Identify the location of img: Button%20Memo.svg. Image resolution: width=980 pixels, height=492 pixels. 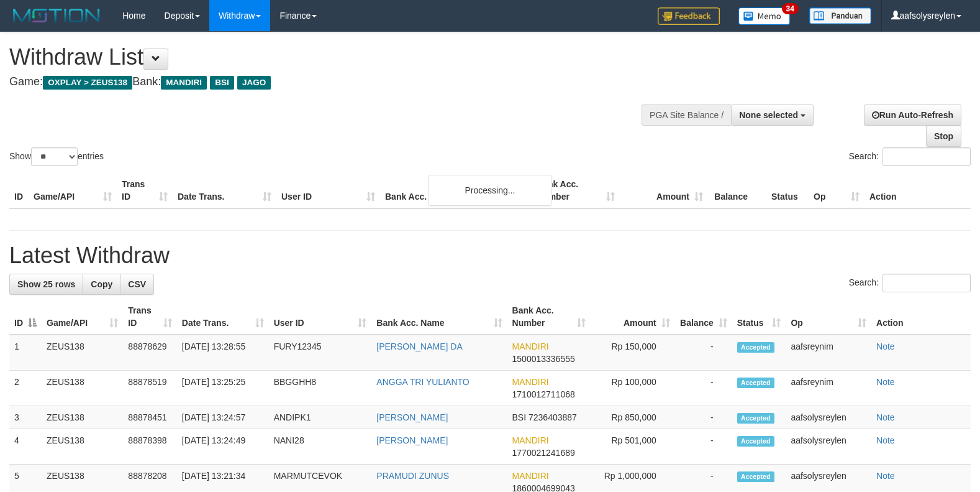
(764, 16).